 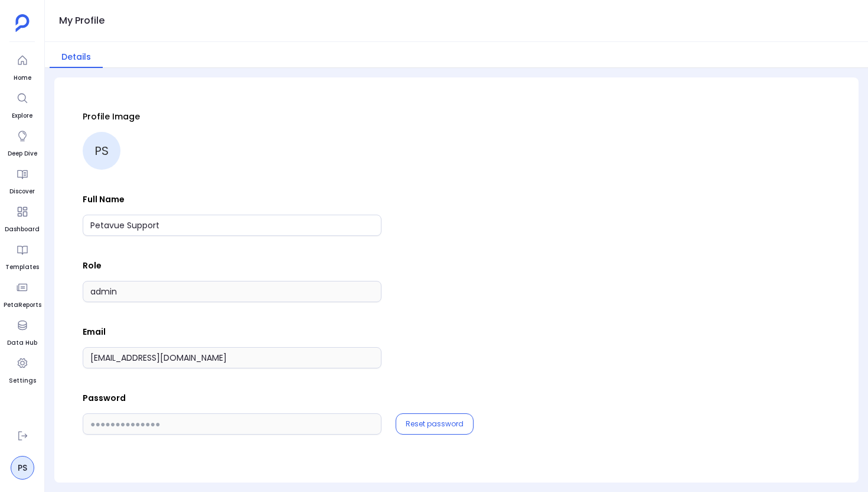 I want to click on span: PetaReports, so click(x=23, y=305).